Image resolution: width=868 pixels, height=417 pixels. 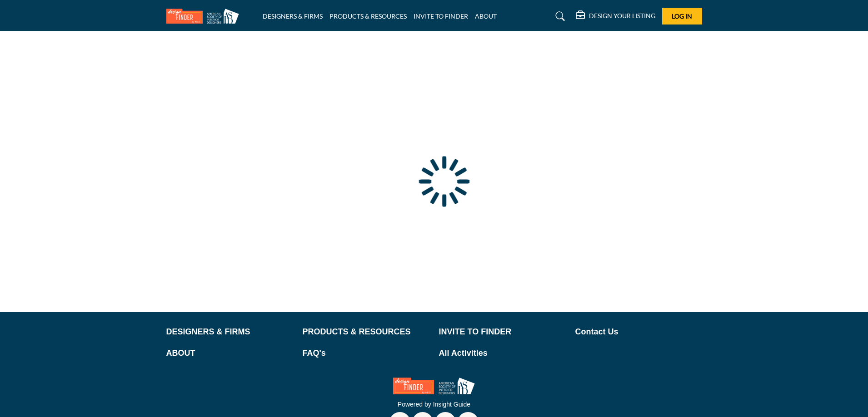 What do you see at coordinates (616, 16) in the screenshot?
I see `div: DESIGN YOUR LISTING` at bounding box center [616, 16].